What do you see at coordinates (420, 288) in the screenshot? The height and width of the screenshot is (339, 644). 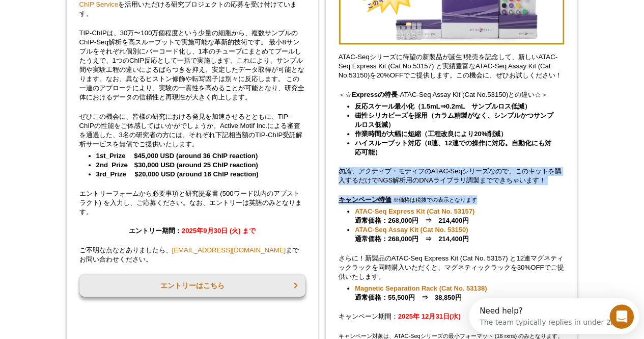 I see `a: Magnetic Separation Rack (Cat No. 53138)` at bounding box center [420, 288].